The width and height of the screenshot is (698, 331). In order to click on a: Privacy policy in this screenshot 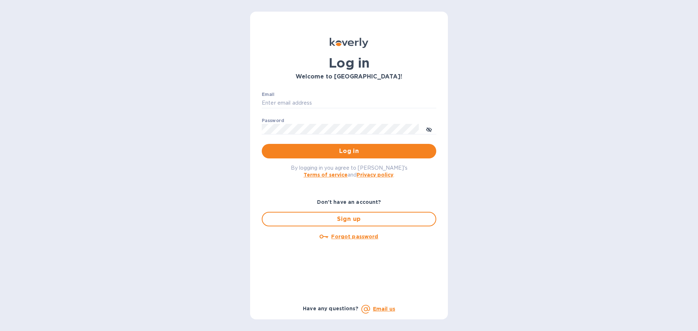, I will do `click(375, 175)`.